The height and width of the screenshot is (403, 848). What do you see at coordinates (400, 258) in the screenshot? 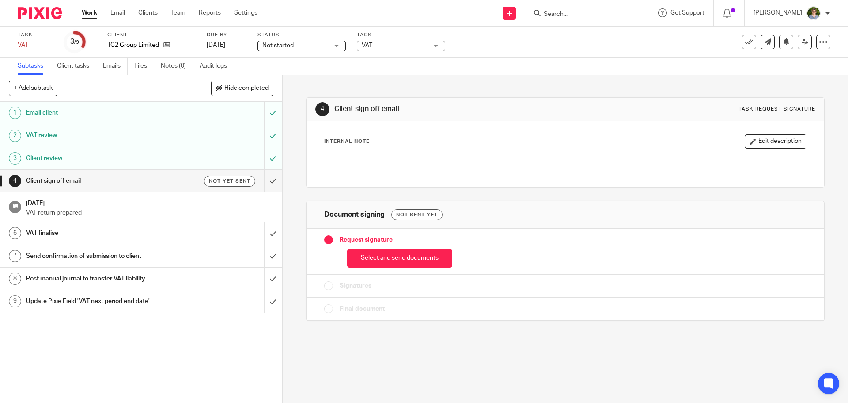
I see `button: Select and send documents` at bounding box center [400, 258].